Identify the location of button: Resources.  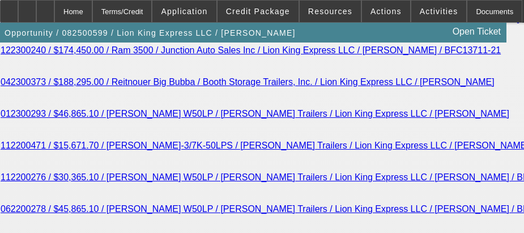
(330, 11).